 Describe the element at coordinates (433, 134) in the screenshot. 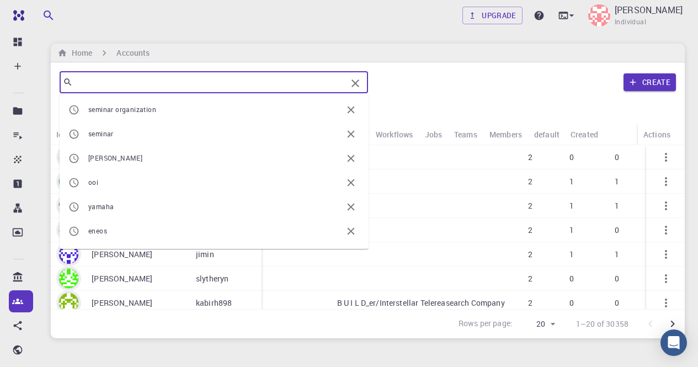

I see `div: Jobs` at that location.